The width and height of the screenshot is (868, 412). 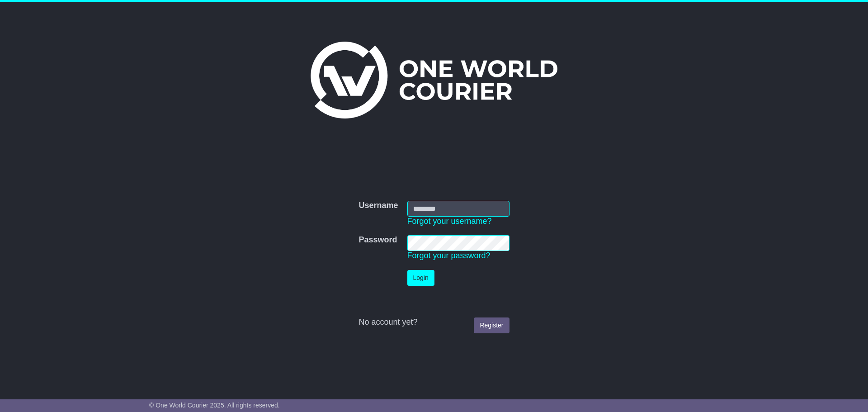 I want to click on label: Username, so click(x=378, y=206).